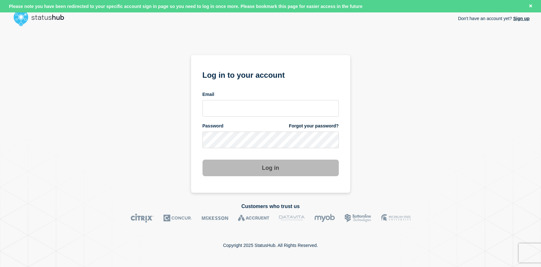 The image size is (541, 267). I want to click on img: MSU logo, so click(396, 218).